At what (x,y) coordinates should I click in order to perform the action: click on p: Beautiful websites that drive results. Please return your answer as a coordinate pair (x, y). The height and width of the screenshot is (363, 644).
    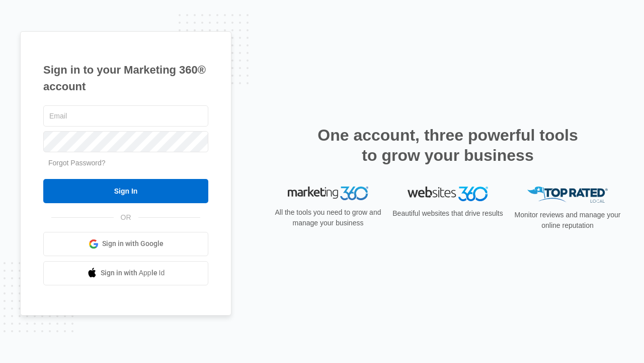
    Looking at the image, I should click on (448, 213).